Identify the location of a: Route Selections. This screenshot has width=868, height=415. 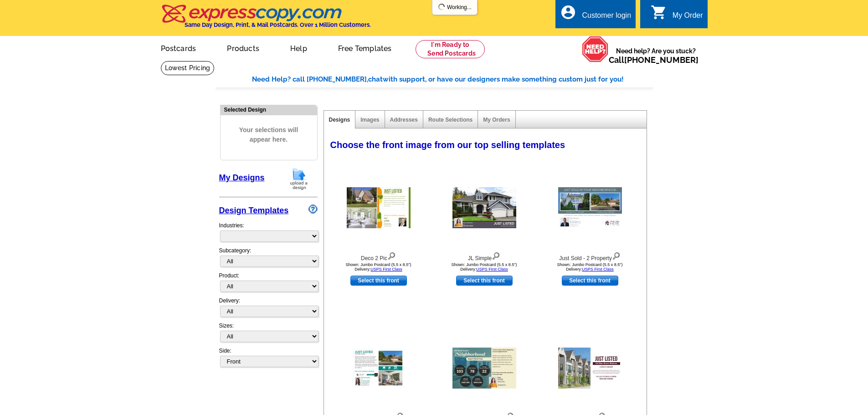
(450, 120).